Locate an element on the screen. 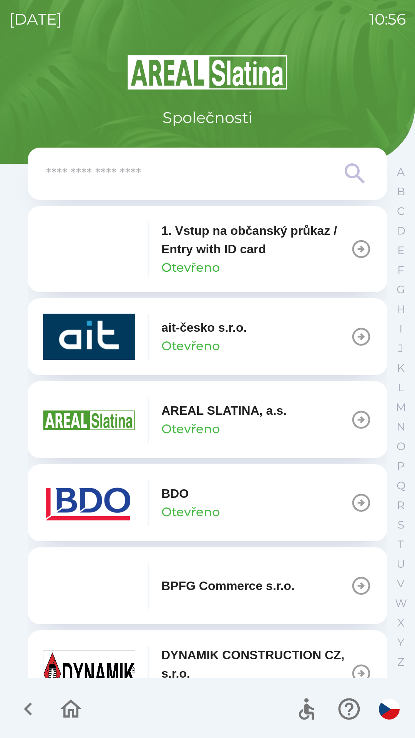  img: aad3f322-fb90-43a2-be23-5ead3ef36ce5.png is located at coordinates (89, 420).